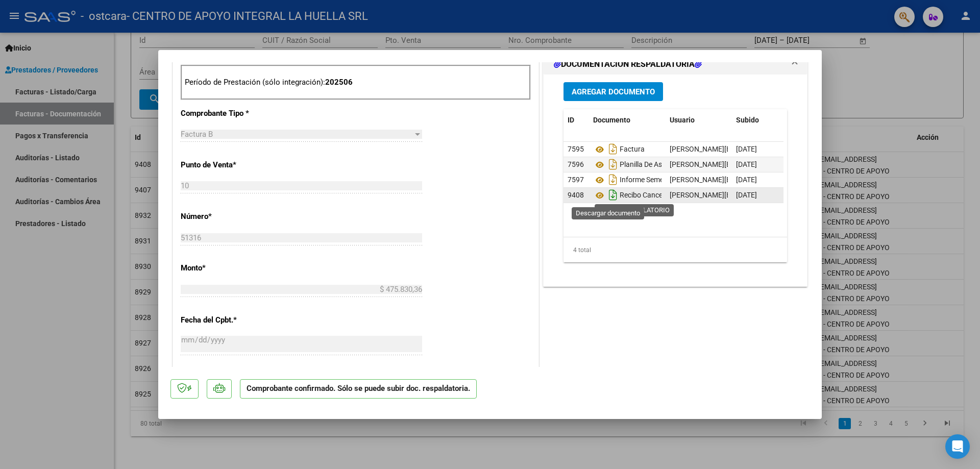 This screenshot has height=469, width=980. I want to click on div: DOCUMENTACIÓN RESPALDATORIA, so click(675, 181).